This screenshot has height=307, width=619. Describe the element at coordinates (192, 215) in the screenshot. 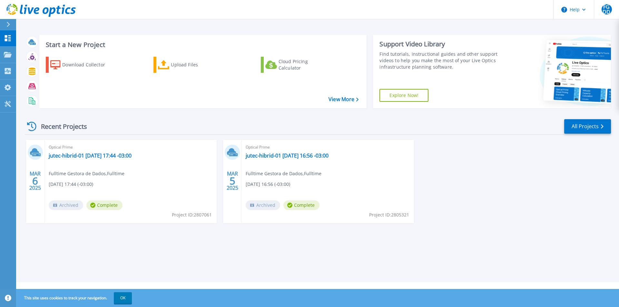

I see `span: Project ID: 2807061` at that location.